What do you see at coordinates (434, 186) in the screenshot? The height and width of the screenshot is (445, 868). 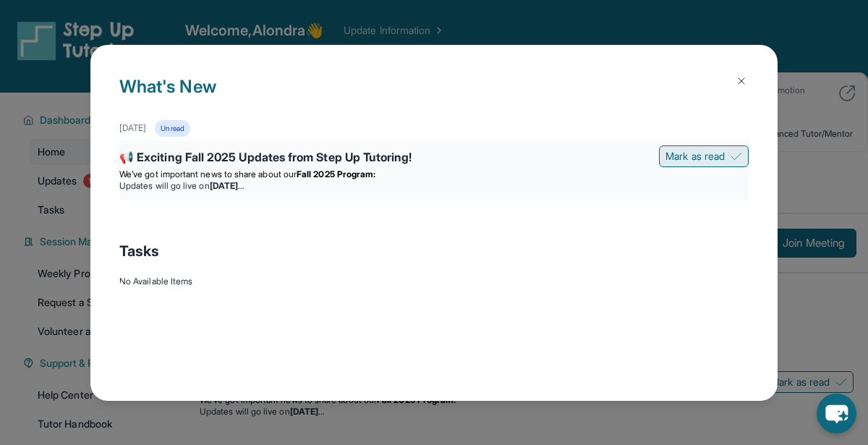 I see `li: Updates will go live on` at bounding box center [434, 186].